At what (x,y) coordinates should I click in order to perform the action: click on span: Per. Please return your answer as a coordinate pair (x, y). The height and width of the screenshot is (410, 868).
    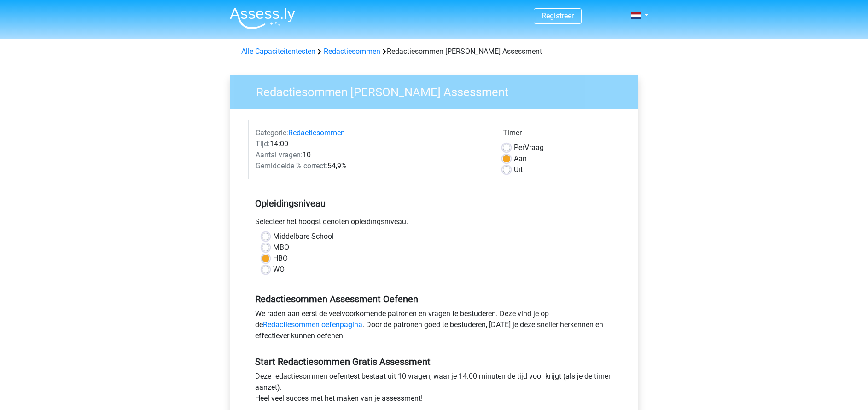
    Looking at the image, I should click on (519, 148).